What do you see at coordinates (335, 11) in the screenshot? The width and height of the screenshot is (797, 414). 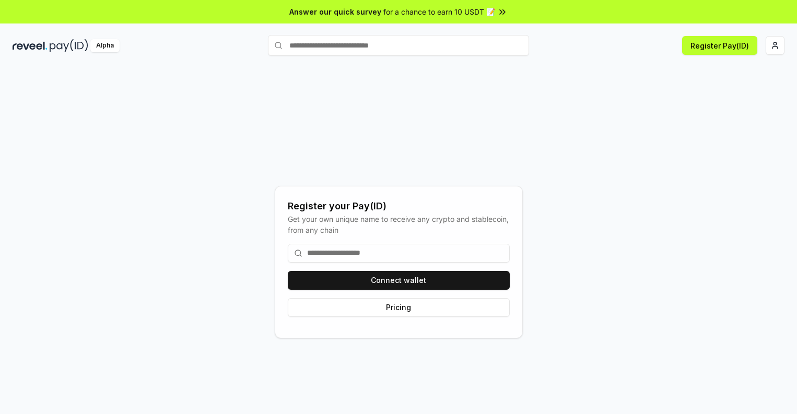 I see `span: Answer our quick survey` at bounding box center [335, 11].